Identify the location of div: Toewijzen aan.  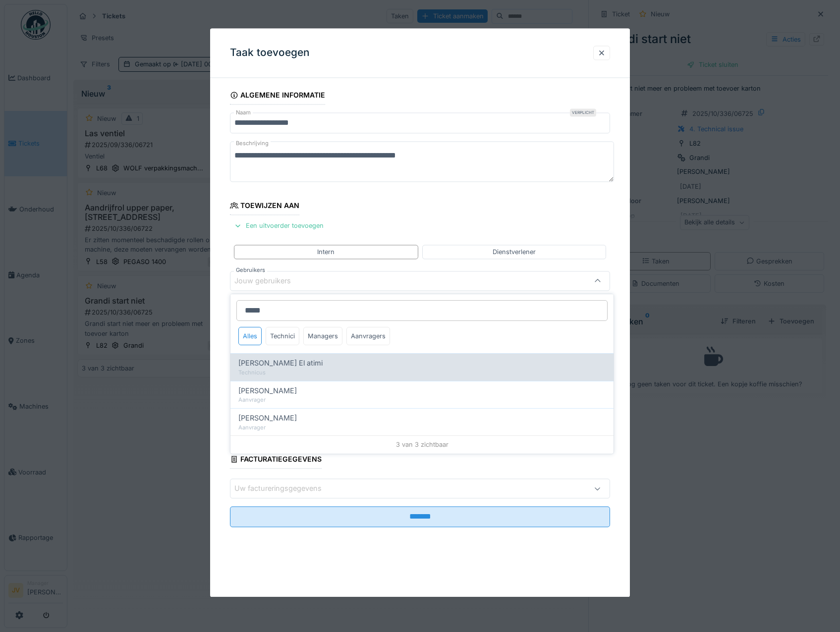
(265, 207).